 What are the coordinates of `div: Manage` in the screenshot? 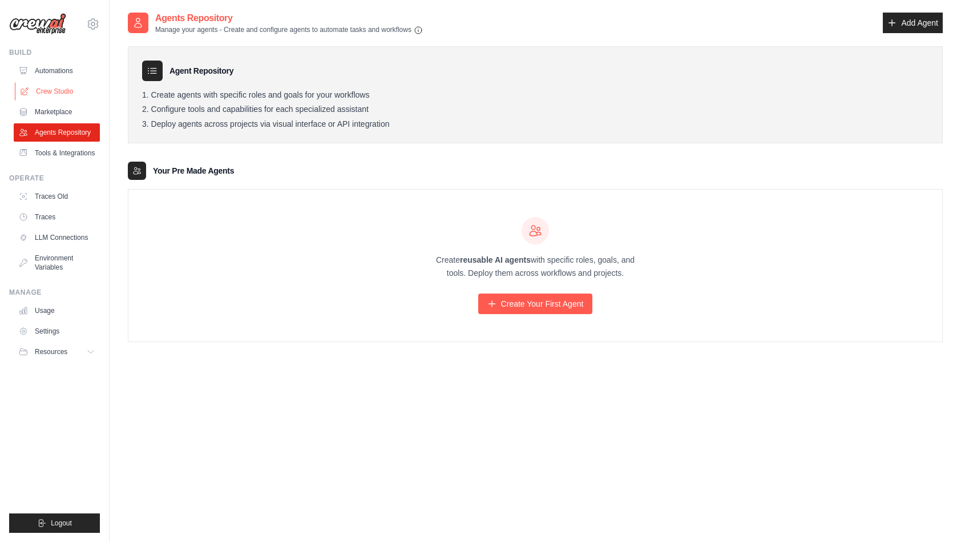 It's located at (54, 292).